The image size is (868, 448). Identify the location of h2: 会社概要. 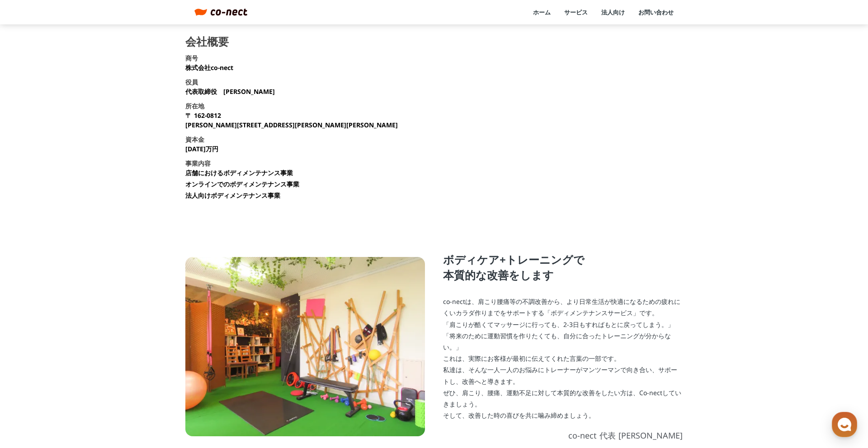
(207, 41).